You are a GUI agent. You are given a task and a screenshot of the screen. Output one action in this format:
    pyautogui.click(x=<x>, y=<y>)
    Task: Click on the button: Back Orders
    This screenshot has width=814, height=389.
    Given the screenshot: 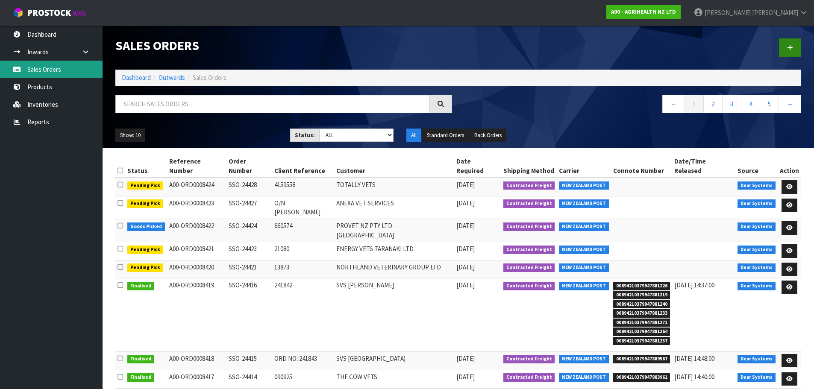 What is the action you would take?
    pyautogui.click(x=488, y=135)
    